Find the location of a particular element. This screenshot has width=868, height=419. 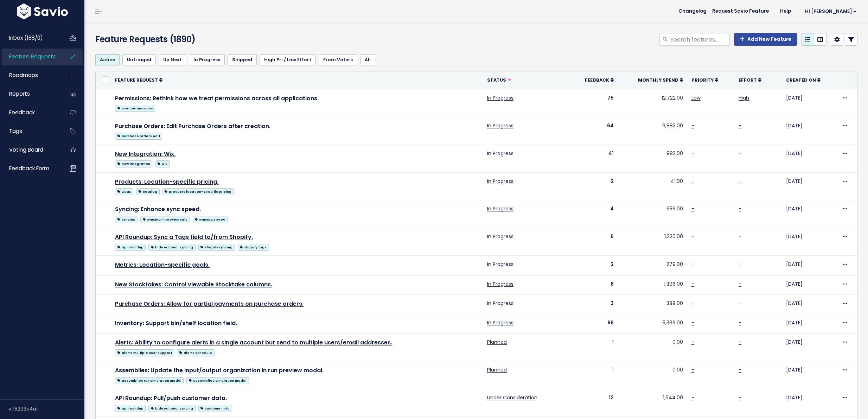

td: 12,722.00 is located at coordinates (653, 103).